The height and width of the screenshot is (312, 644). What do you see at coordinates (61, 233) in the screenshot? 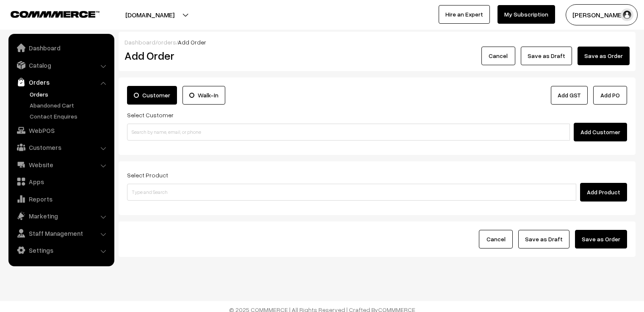
I see `a: Staff Management` at bounding box center [61, 233].